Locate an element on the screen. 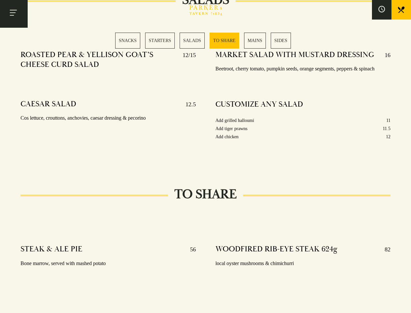 The height and width of the screenshot is (313, 411). h4: WOODFIRED RIB-EYE STEAK 624g is located at coordinates (276, 249).